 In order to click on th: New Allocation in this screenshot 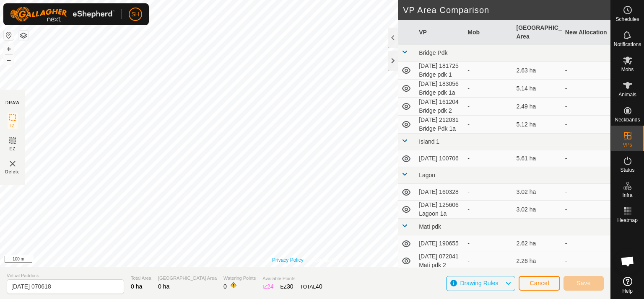, I will do `click(586, 32)`.